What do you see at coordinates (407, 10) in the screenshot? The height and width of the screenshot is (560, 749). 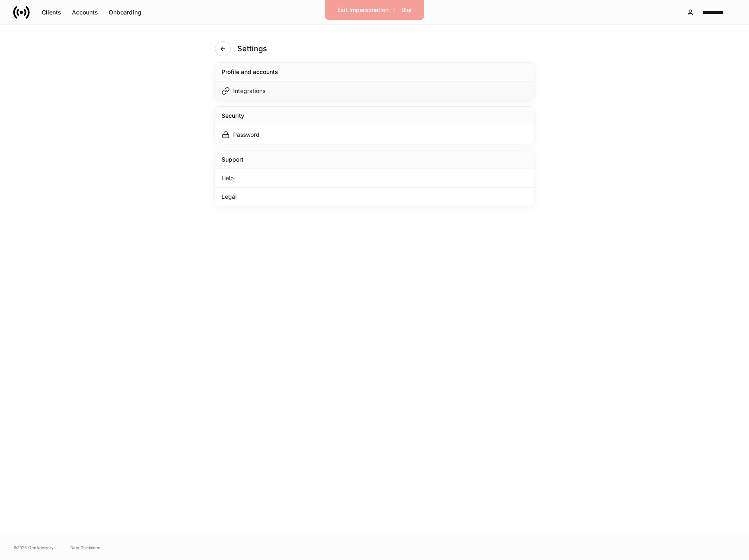 I see `button: Blur` at bounding box center [407, 10].